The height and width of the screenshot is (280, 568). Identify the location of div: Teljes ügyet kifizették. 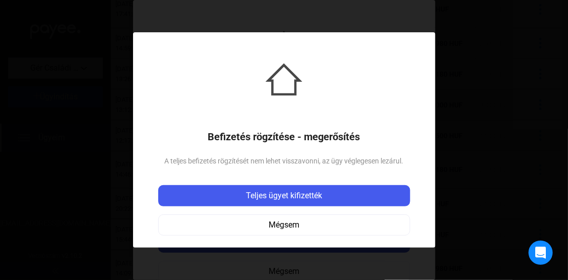
(284, 196).